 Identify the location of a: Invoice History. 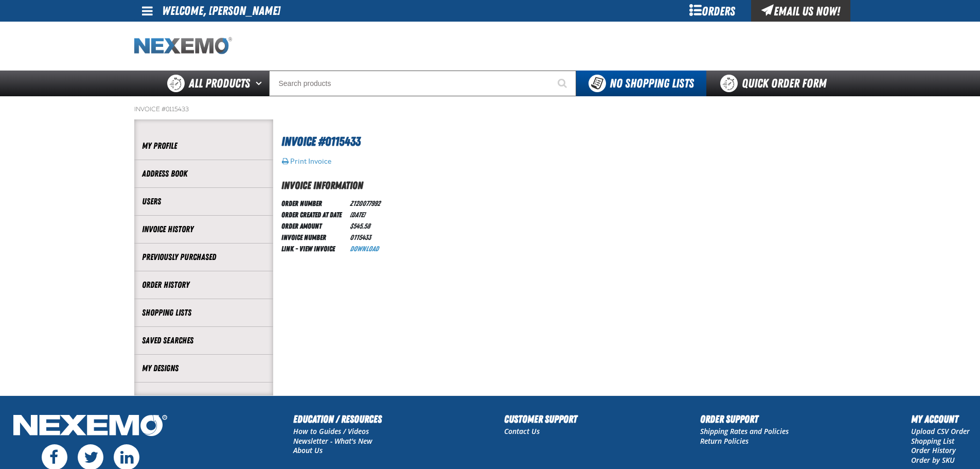
(204, 229).